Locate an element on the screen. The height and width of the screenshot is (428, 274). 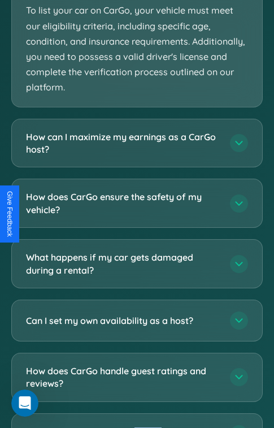
h3: How can I maximize my earnings as a CarGo host? is located at coordinates (122, 143).